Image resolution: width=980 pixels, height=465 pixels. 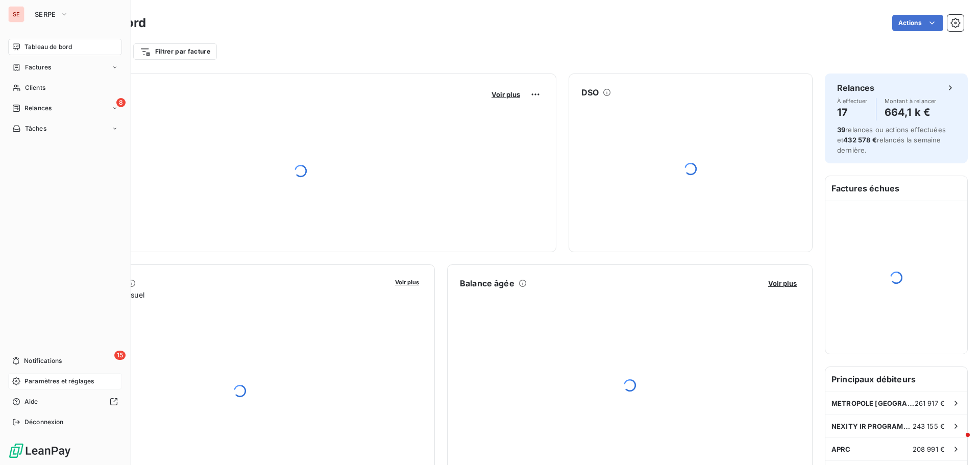 What do you see at coordinates (852, 112) in the screenshot?
I see `h4: 17` at bounding box center [852, 112].